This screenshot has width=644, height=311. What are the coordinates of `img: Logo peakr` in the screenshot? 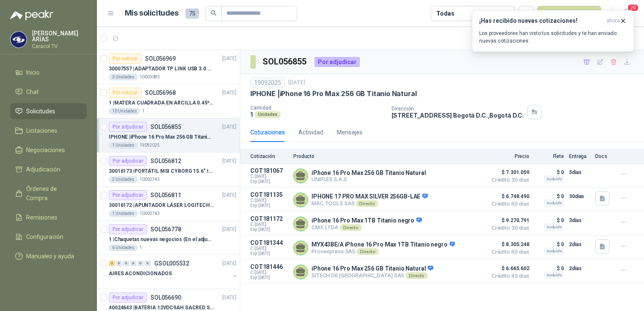 It's located at (31, 15).